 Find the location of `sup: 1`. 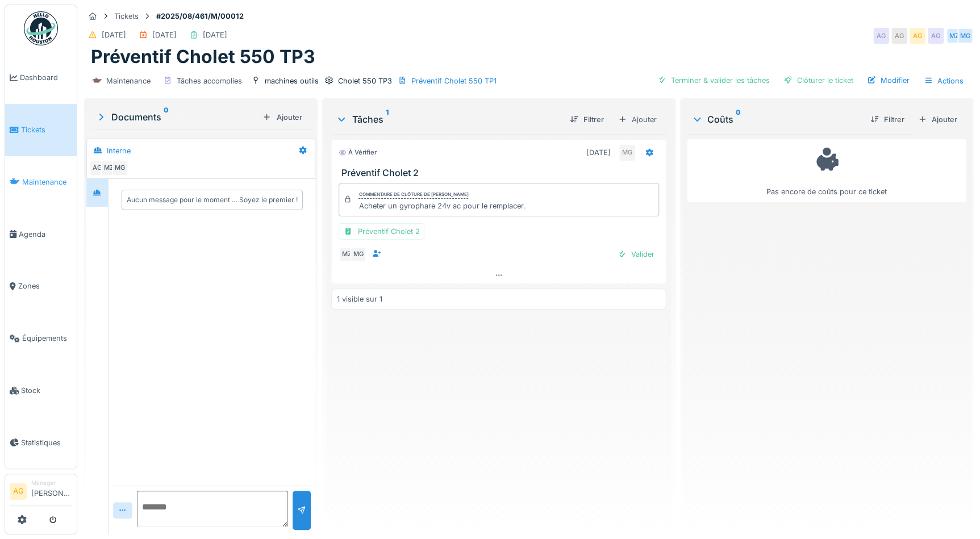

sup: 1 is located at coordinates (386, 119).